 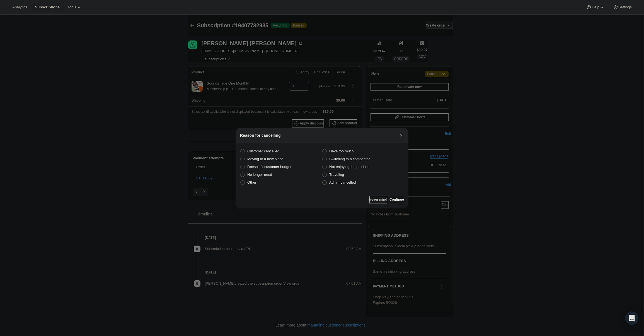 What do you see at coordinates (71, 7) in the screenshot?
I see `span: Tools` at bounding box center [71, 7].